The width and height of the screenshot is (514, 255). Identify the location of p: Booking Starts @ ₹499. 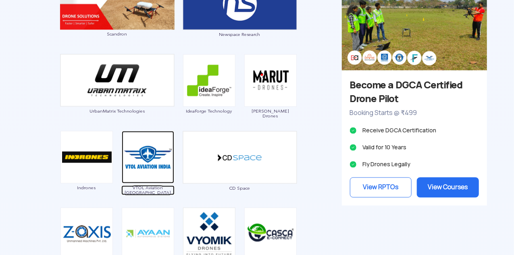
(414, 113).